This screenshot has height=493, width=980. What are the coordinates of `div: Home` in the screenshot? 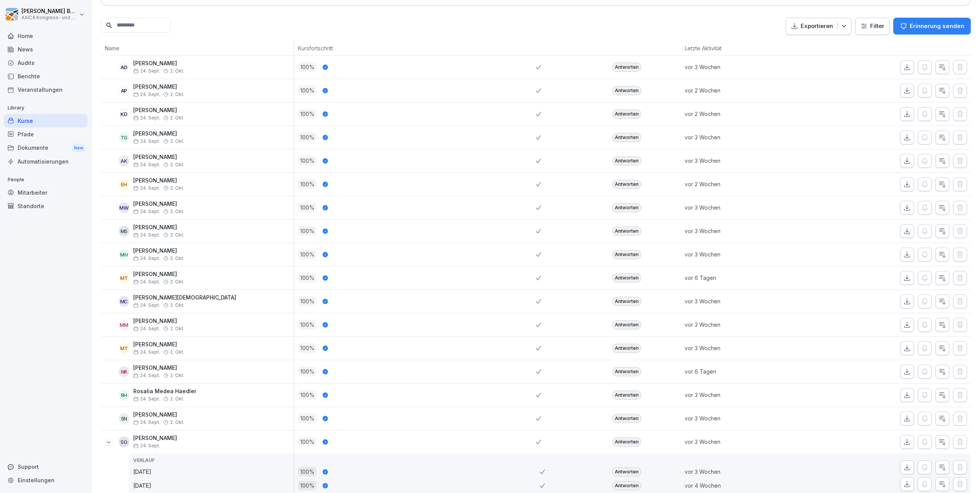 It's located at (46, 36).